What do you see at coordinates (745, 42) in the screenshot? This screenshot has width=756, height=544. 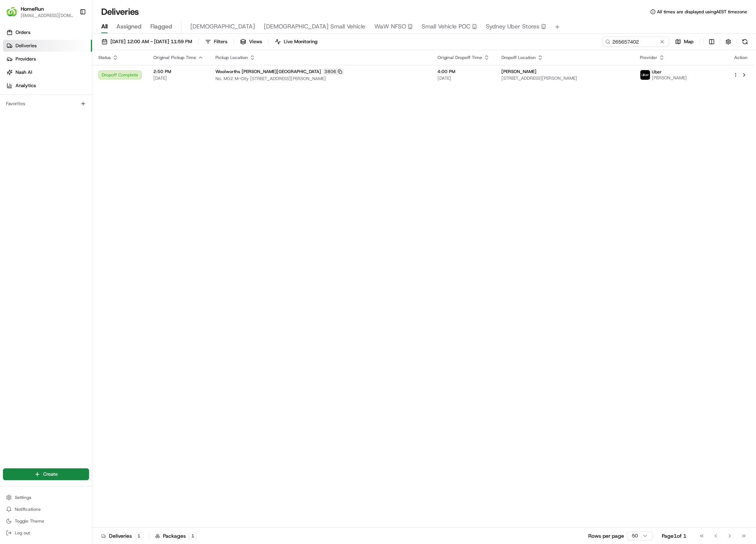 I see `button: Refresh` at bounding box center [745, 42].